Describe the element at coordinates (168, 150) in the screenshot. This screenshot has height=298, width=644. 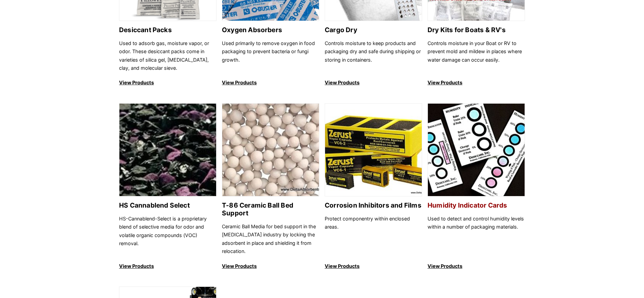
I see `img: HS Cannablend Select` at that location.